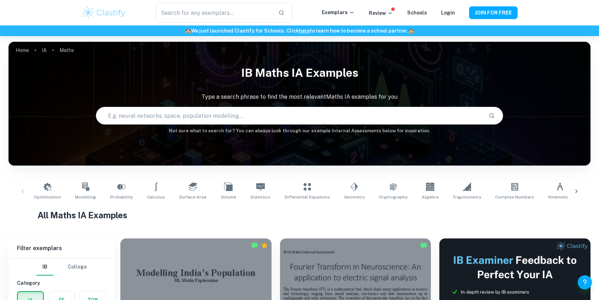 The height and width of the screenshot is (300, 599). I want to click on a: Schools, so click(417, 13).